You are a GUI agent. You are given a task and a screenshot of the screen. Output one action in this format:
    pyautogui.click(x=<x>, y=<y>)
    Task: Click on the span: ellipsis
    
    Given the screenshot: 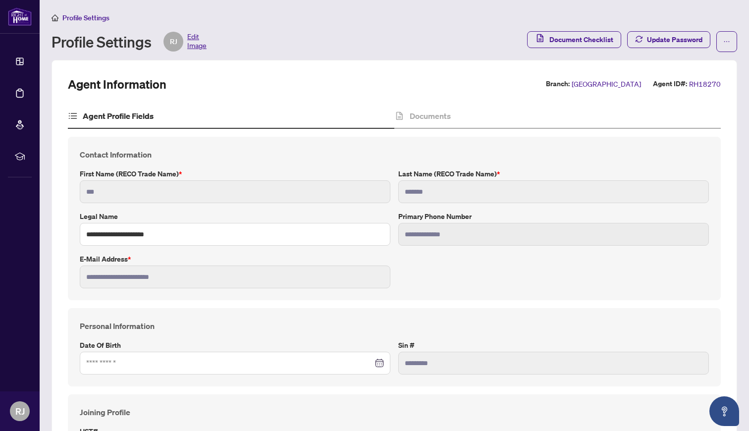 What is the action you would take?
    pyautogui.click(x=727, y=42)
    